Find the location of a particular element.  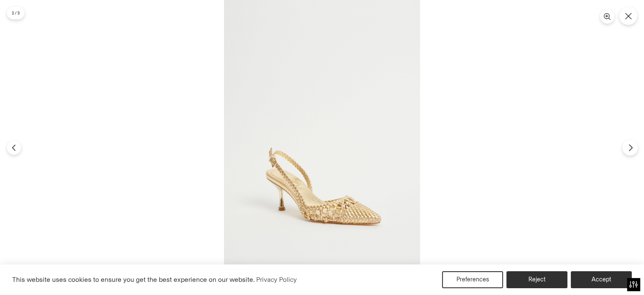

button: Accept is located at coordinates (601, 280).